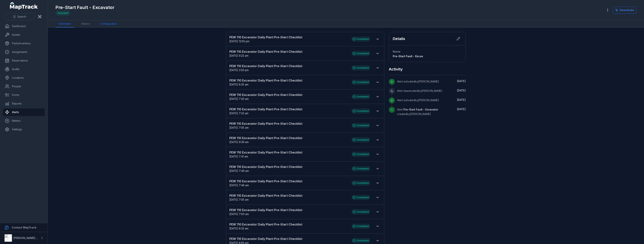 The width and height of the screenshot is (644, 244). Describe the element at coordinates (20, 17) in the screenshot. I see `button: Search` at that location.